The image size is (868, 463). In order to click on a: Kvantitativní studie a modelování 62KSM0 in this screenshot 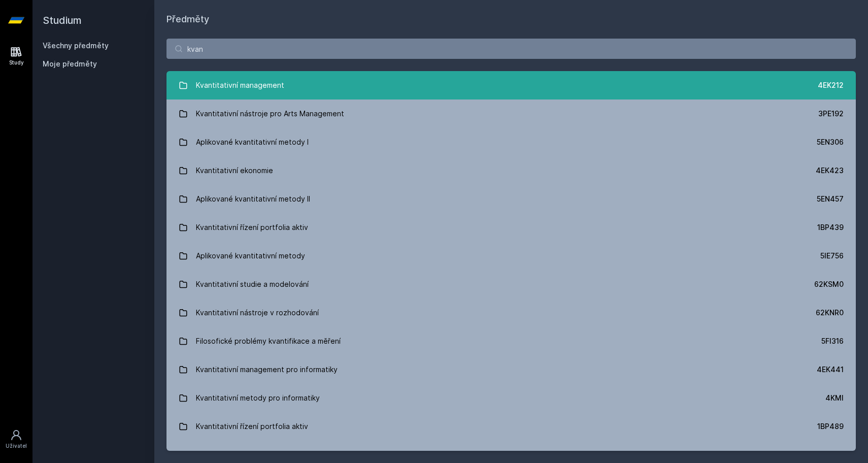, I will do `click(511, 285)`.